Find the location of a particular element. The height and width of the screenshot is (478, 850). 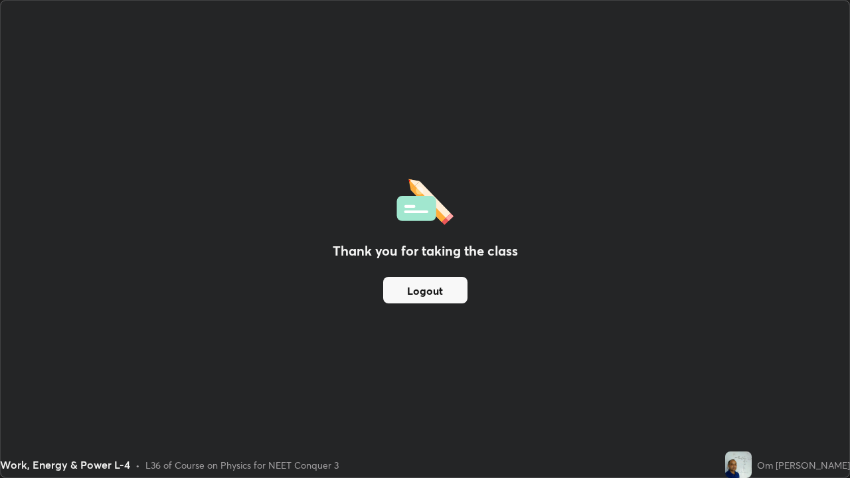

img: 67b181e9659b48ee810f83dec316da54.jpg is located at coordinates (738, 465).